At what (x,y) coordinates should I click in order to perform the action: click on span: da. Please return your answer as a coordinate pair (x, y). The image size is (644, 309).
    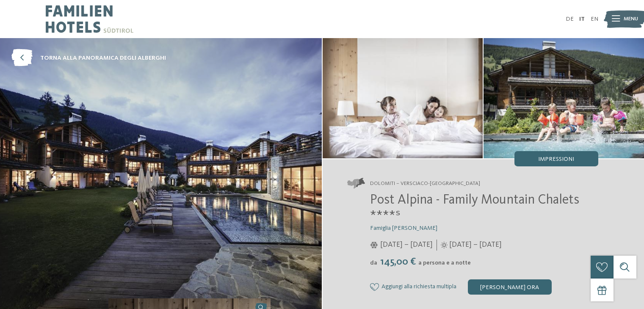
    Looking at the image, I should click on (373, 263).